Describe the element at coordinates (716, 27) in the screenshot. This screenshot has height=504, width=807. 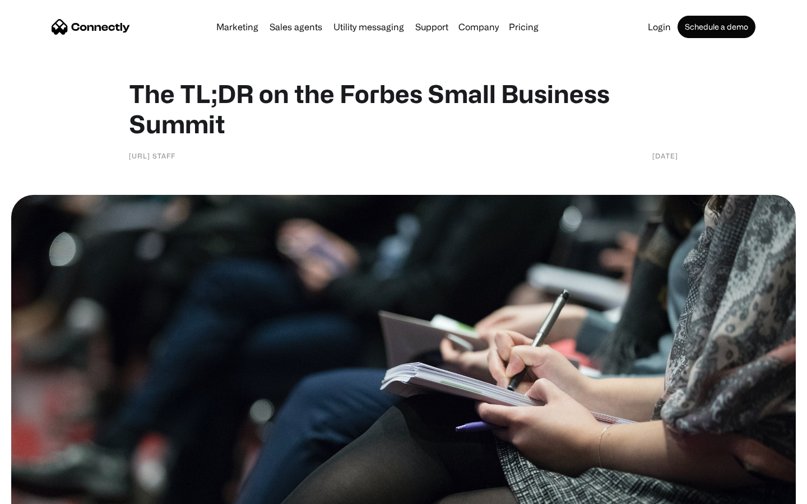
I see `a: Schedule a demo` at that location.